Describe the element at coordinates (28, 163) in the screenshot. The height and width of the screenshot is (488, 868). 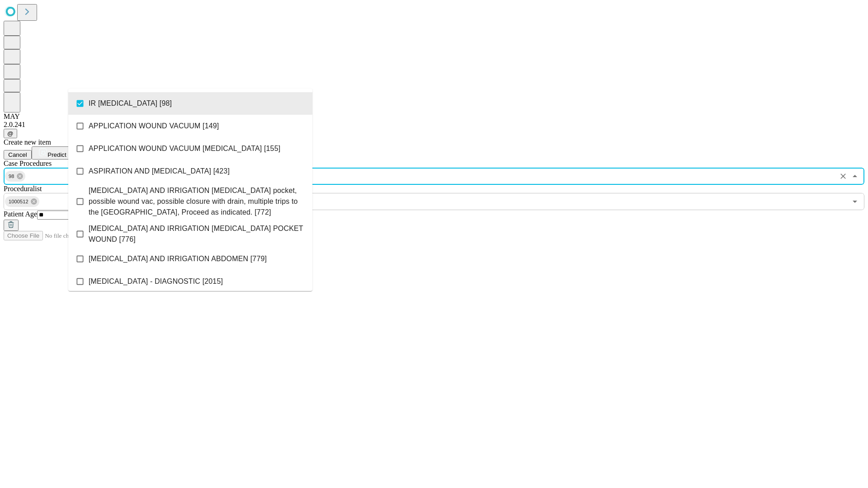
I see `span: Scheduled Procedure` at that location.